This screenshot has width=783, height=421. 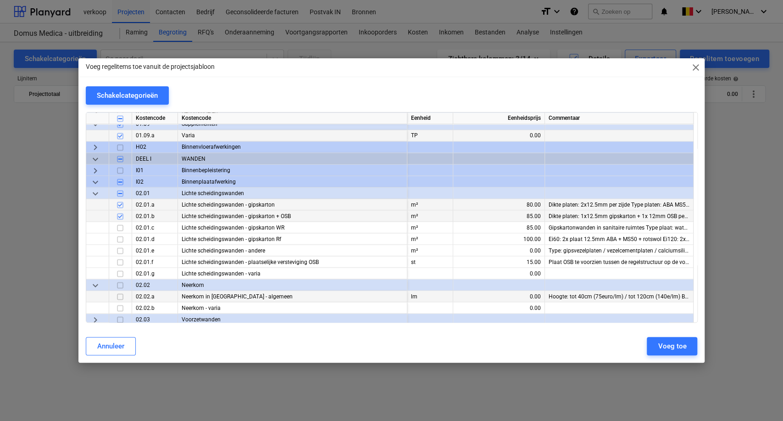 I want to click on div: 02.01.g, so click(x=155, y=273).